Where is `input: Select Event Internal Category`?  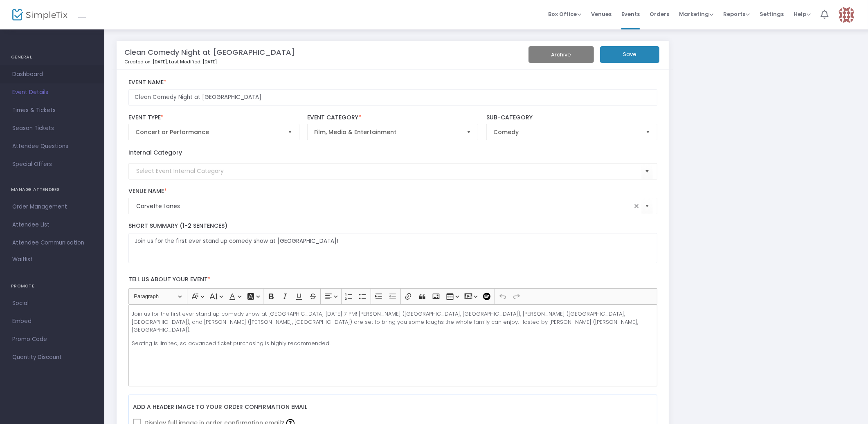 input: Select Event Internal Category is located at coordinates (388, 171).